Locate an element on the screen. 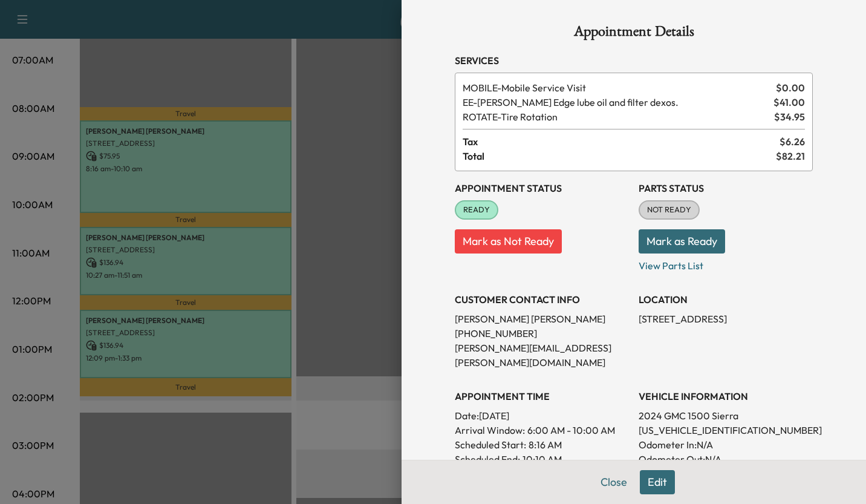 The width and height of the screenshot is (866, 504). p: Odometer Out: N/A is located at coordinates (726, 459).